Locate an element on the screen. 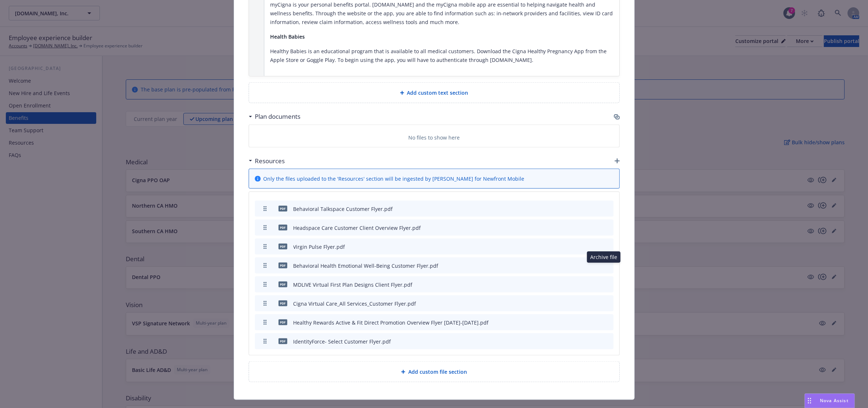 This screenshot has width=868, height=408. div: Add custom file section is located at coordinates (434, 371).